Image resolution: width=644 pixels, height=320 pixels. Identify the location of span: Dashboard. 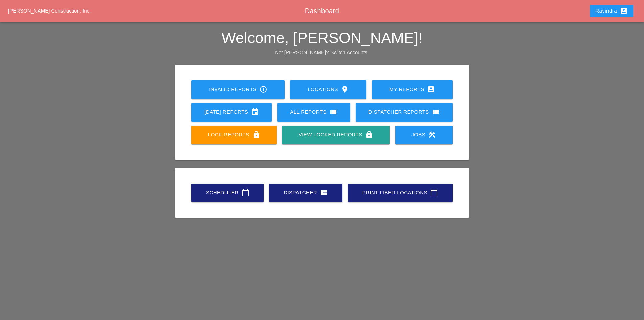
(322, 11).